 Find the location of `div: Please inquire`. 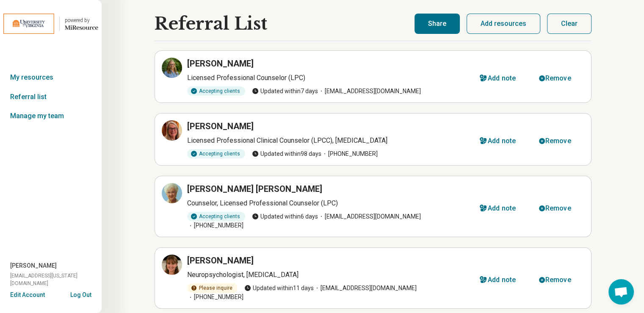

div: Please inquire is located at coordinates (212, 288).